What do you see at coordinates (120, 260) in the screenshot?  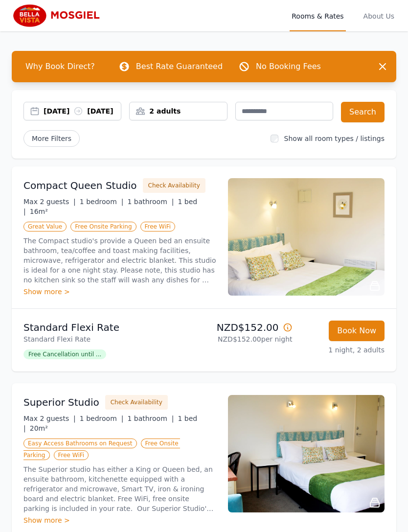 I see `p: The Compact studio's provide a Queen bed an ensuite bathroom, tea/coffee and toast making facilit...` at bounding box center [120, 260].